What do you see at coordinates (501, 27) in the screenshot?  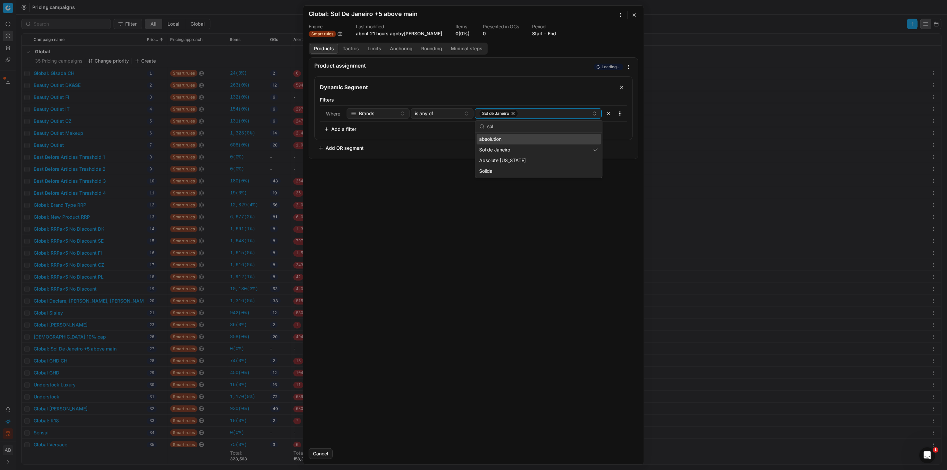 I see `dt: Presented in OGs` at bounding box center [501, 27].